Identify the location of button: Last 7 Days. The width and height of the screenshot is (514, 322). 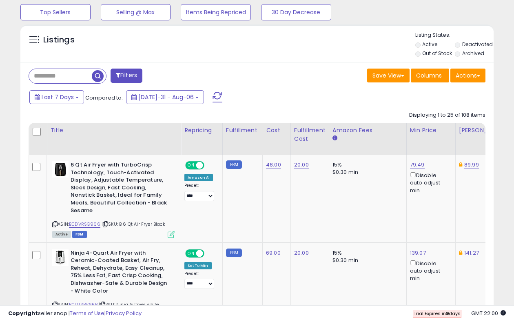
(57, 97).